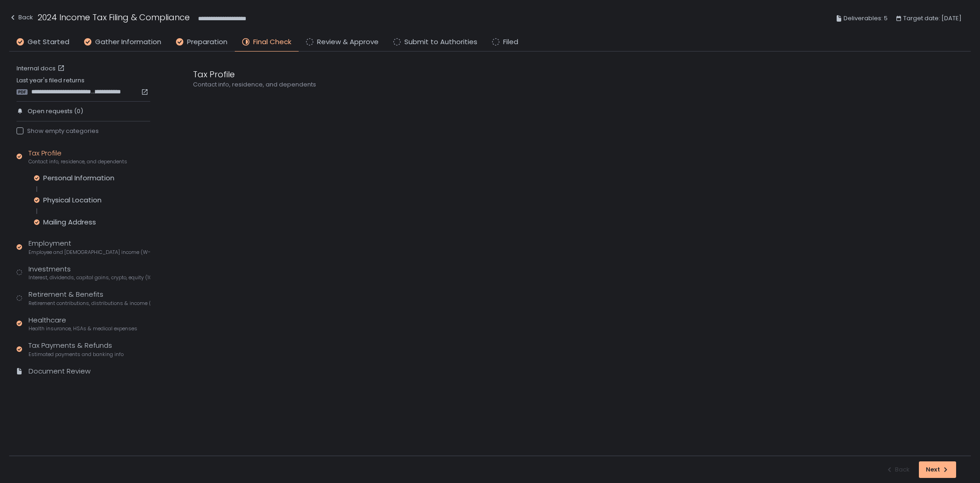  I want to click on span: Review & Approve, so click(348, 42).